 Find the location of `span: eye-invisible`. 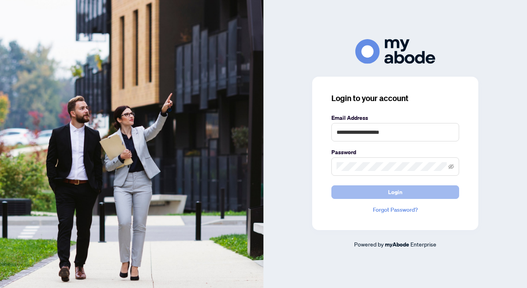

span: eye-invisible is located at coordinates (451, 166).